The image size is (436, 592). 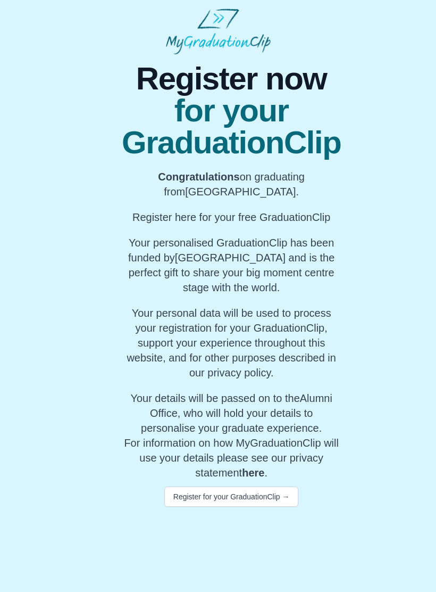 I want to click on p: Register here for your free GraduationClip, so click(x=231, y=217).